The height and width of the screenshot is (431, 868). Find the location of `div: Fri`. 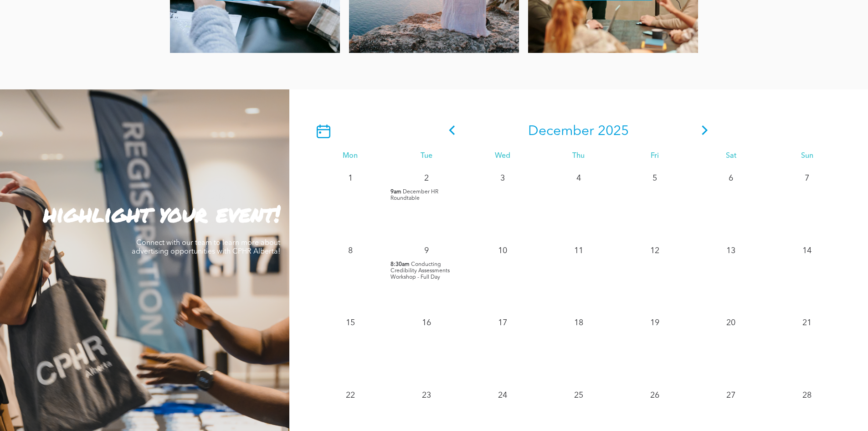

div: Fri is located at coordinates (655, 156).